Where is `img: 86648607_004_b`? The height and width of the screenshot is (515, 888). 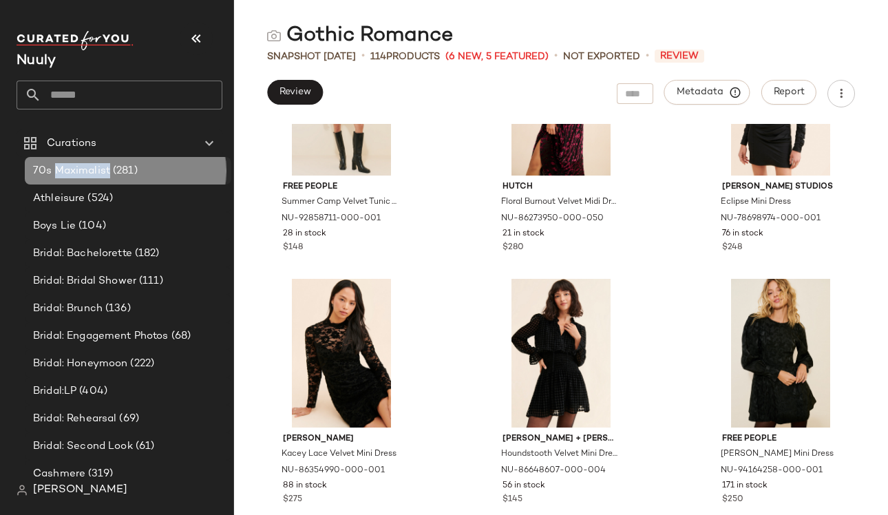 img: 86648607_004_b is located at coordinates (561, 353).